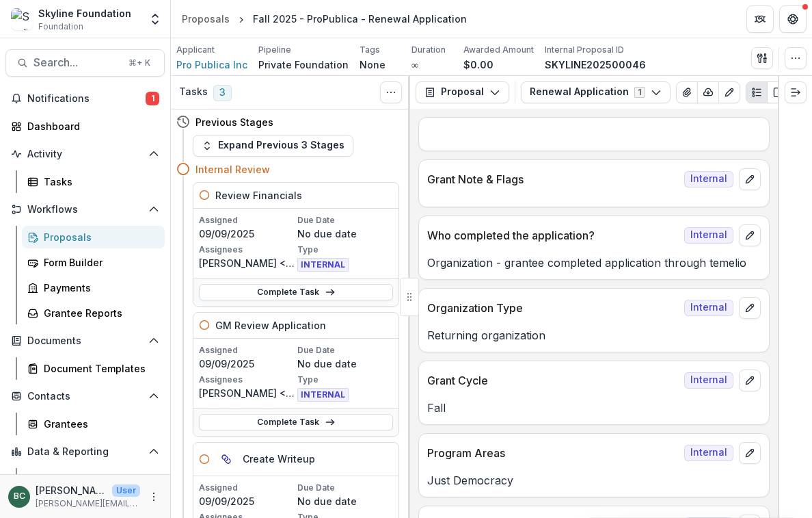 The width and height of the screenshot is (812, 518). I want to click on p: Tags, so click(370, 50).